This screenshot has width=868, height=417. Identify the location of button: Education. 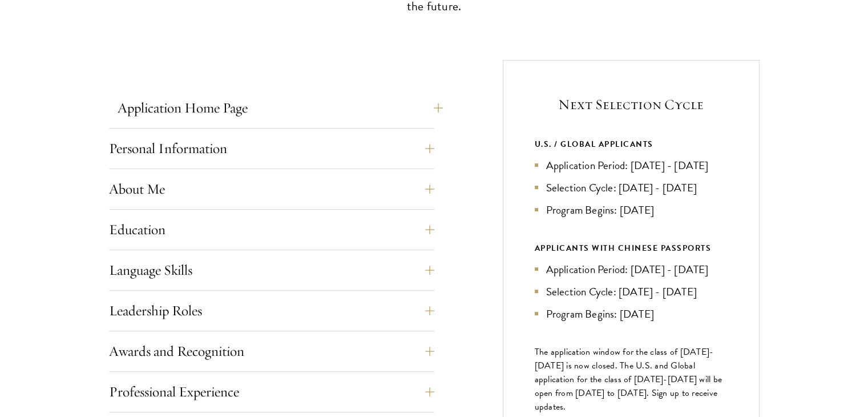
(272, 230).